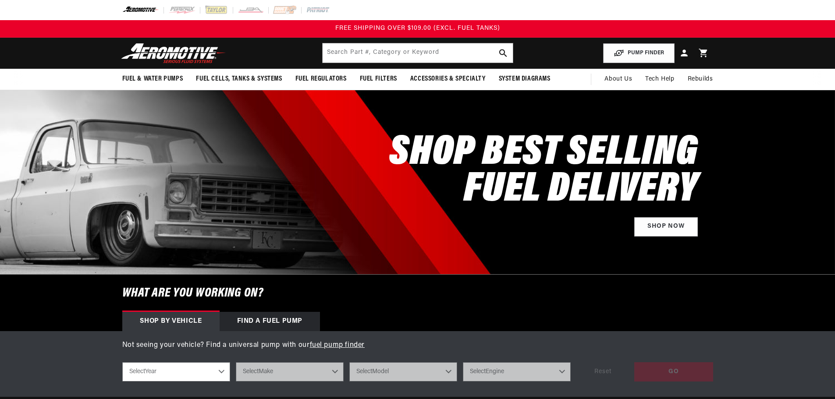  Describe the element at coordinates (618, 79) in the screenshot. I see `span: About Us` at that location.